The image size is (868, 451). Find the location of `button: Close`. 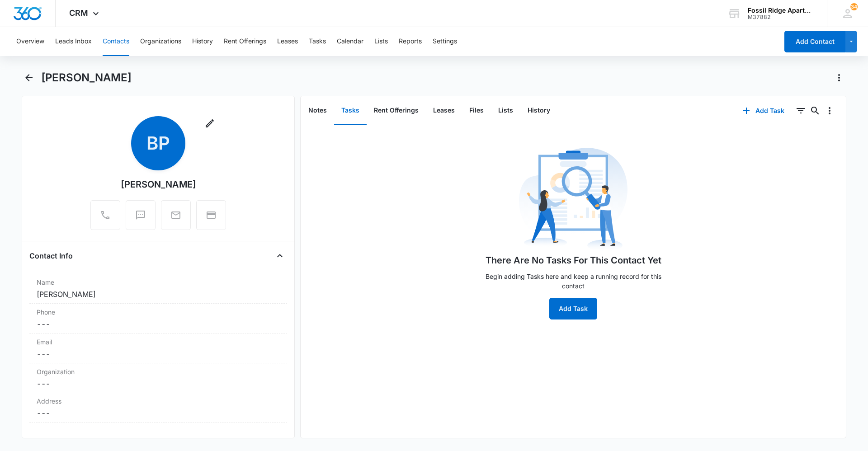

button: Close is located at coordinates (280, 256).